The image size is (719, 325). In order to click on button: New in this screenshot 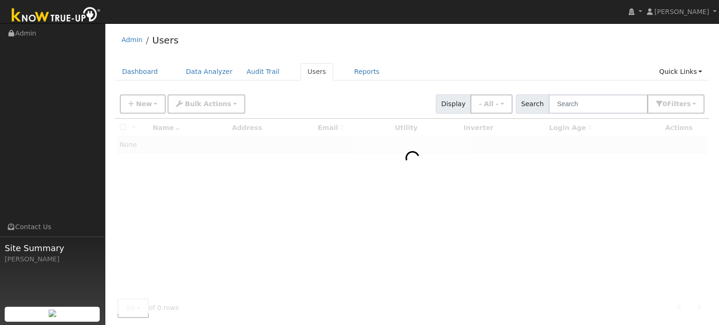, I will do `click(143, 104)`.